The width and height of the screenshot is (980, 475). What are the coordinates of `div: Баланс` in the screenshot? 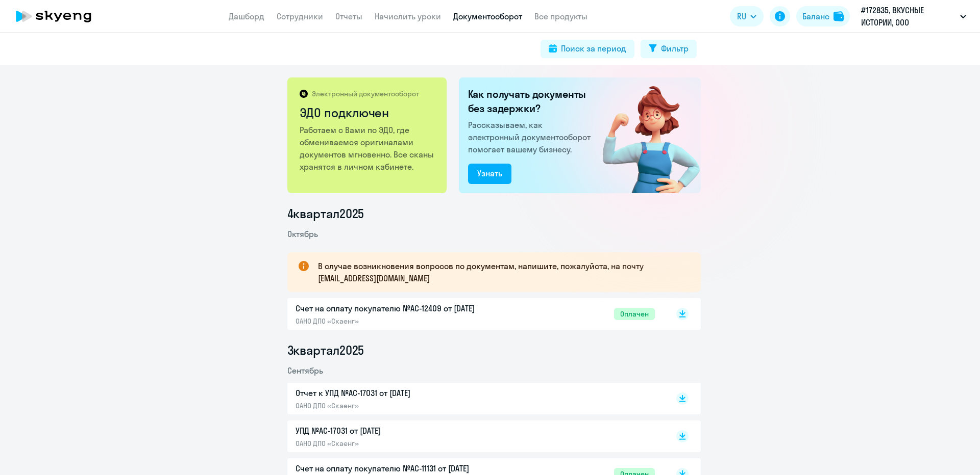 It's located at (816, 16).